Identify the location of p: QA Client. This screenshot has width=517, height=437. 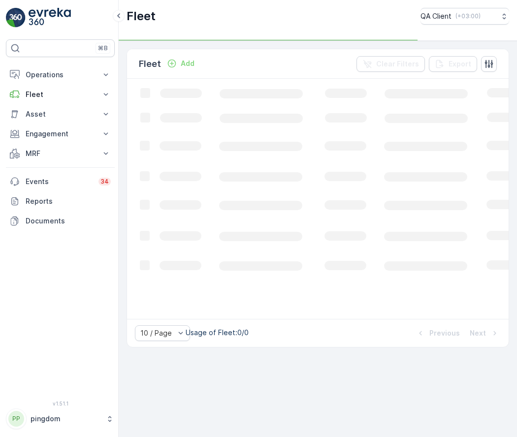
(435, 16).